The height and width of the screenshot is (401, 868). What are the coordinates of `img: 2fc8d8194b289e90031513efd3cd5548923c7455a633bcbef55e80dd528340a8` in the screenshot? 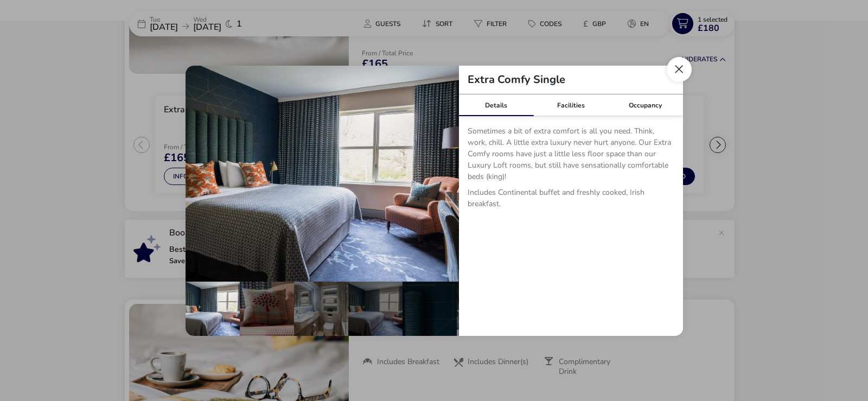 It's located at (322, 173).